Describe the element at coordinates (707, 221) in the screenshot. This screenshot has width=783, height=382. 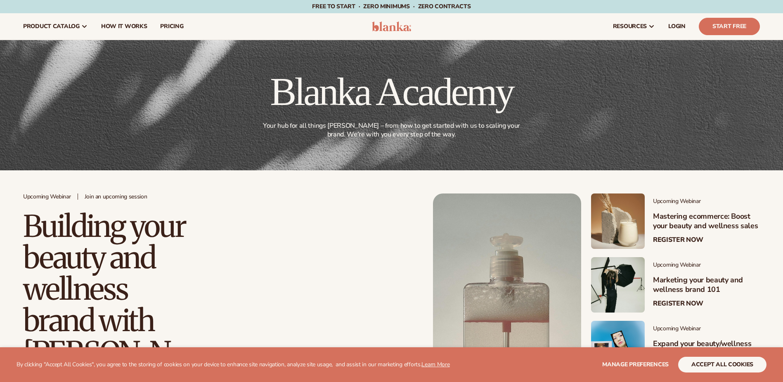
I see `h3: Mastering ecommerce: Boost your beauty and wellness sales` at that location.